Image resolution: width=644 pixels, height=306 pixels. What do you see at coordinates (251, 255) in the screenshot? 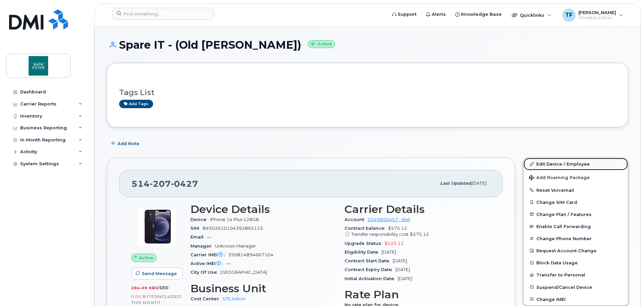
I see `span: 350814894667104` at bounding box center [251, 255].